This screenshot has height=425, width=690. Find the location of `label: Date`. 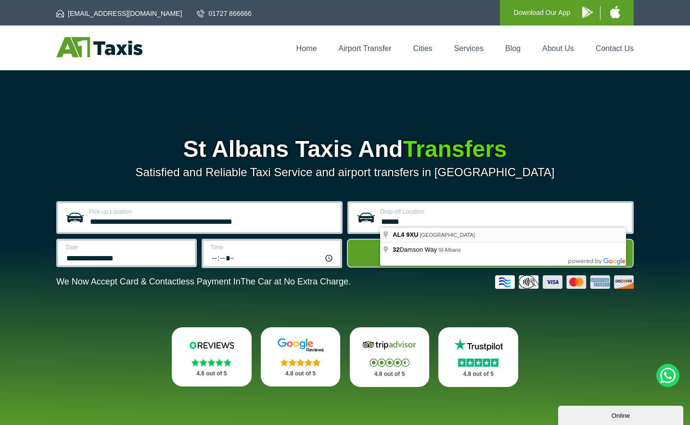

label: Date is located at coordinates (127, 247).